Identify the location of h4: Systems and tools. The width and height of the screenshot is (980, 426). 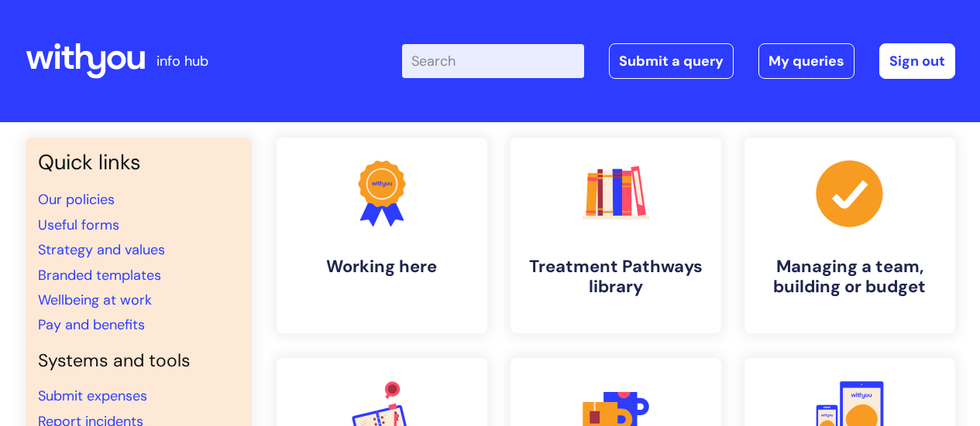
(139, 362).